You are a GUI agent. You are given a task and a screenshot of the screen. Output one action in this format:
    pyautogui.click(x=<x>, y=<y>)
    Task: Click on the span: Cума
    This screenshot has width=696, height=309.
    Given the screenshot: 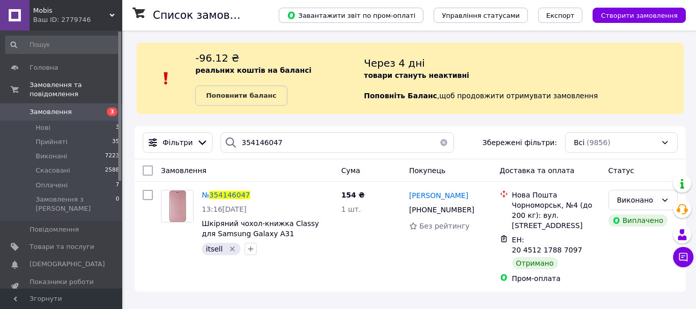 What is the action you would take?
    pyautogui.click(x=351, y=171)
    